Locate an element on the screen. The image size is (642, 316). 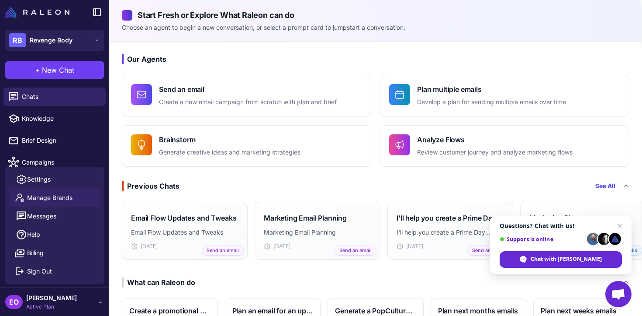
span: Knowledge is located at coordinates (60, 118).